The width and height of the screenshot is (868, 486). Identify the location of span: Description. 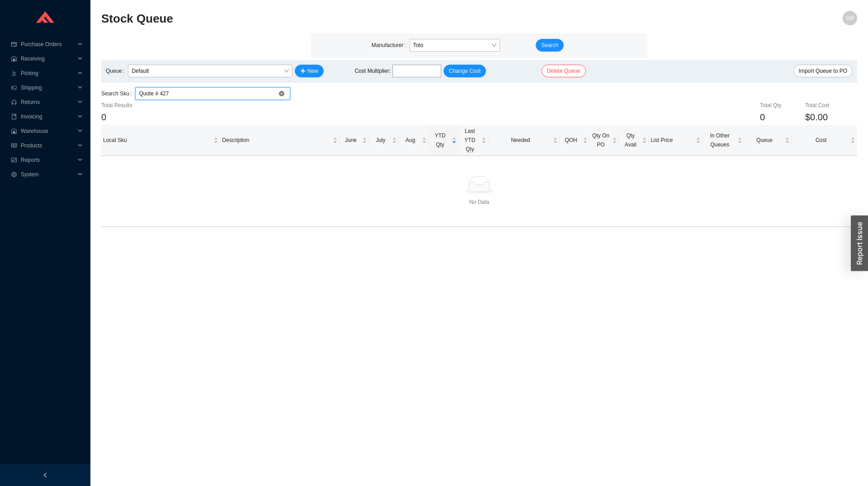
(276, 140).